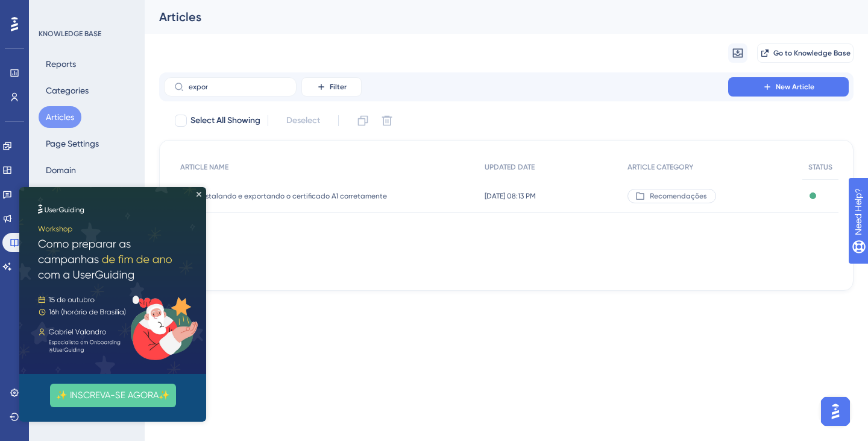 Image resolution: width=868 pixels, height=441 pixels. I want to click on button: Domain, so click(61, 170).